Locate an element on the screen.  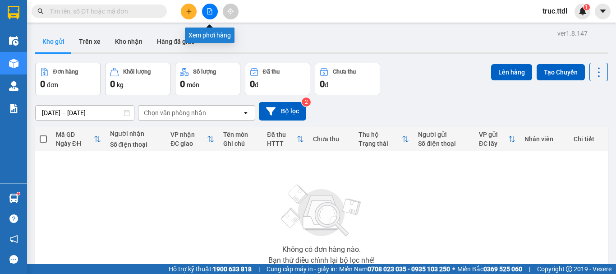
span: copyright is located at coordinates (569, 269).